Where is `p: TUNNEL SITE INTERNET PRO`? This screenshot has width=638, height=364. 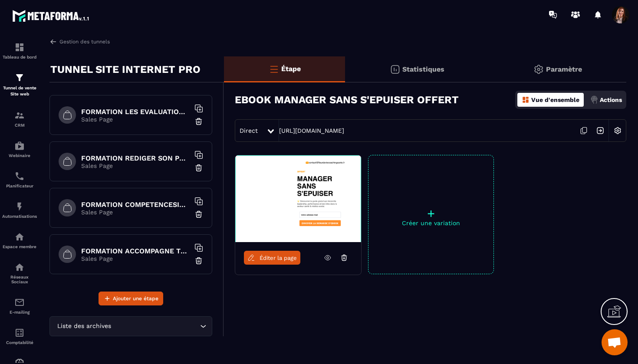 p: TUNNEL SITE INTERNET PRO is located at coordinates (125, 70).